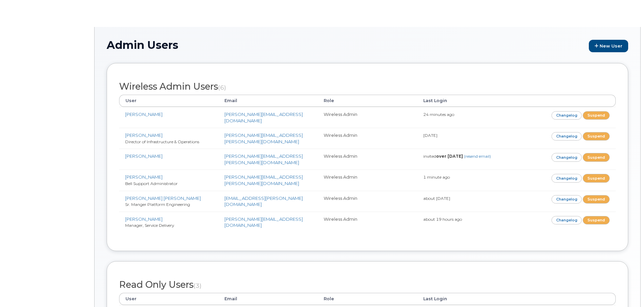  What do you see at coordinates (162, 141) in the screenshot?
I see `small: Director of Infrastructure & Operations` at bounding box center [162, 141].